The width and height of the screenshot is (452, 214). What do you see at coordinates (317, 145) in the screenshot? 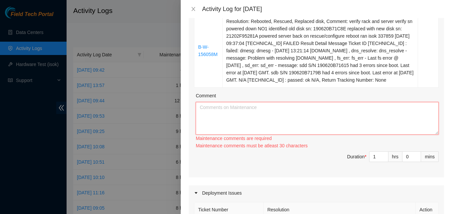
I see `div: Maintenance comments must be atleast 30 characters` at bounding box center [317, 145].